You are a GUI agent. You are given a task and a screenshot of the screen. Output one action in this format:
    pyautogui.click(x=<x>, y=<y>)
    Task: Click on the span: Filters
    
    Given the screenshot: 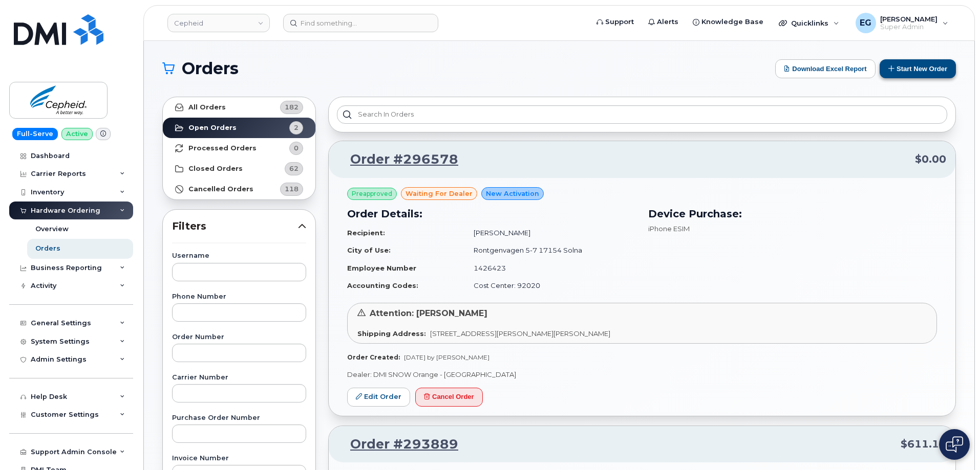 What is the action you would take?
    pyautogui.click(x=235, y=226)
    